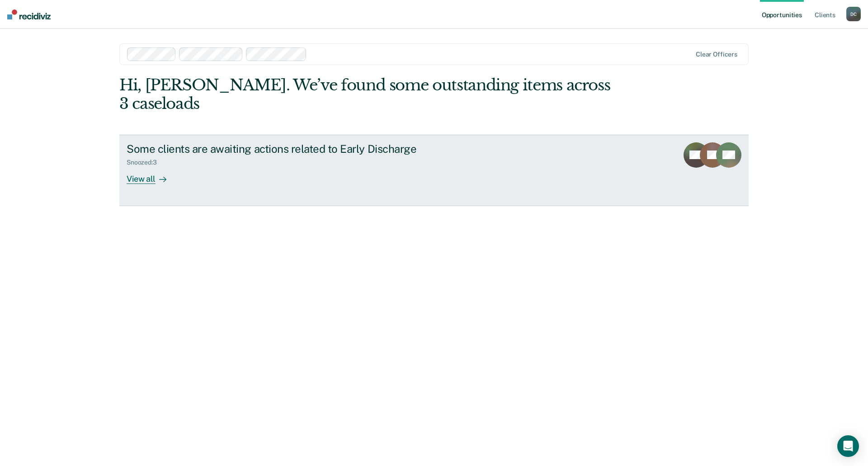 This screenshot has width=868, height=466. Describe the element at coordinates (853, 14) in the screenshot. I see `div: D C` at that location.